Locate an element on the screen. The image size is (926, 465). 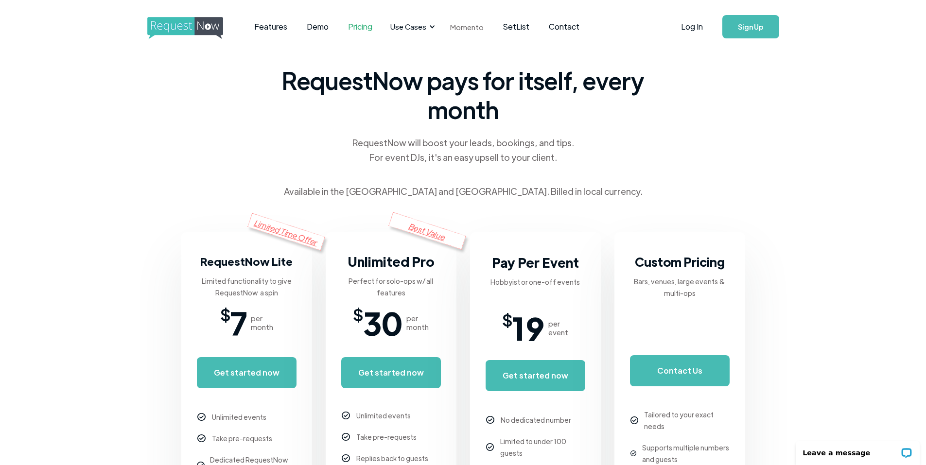
div: Hobbyist or one-off events is located at coordinates (535, 282).